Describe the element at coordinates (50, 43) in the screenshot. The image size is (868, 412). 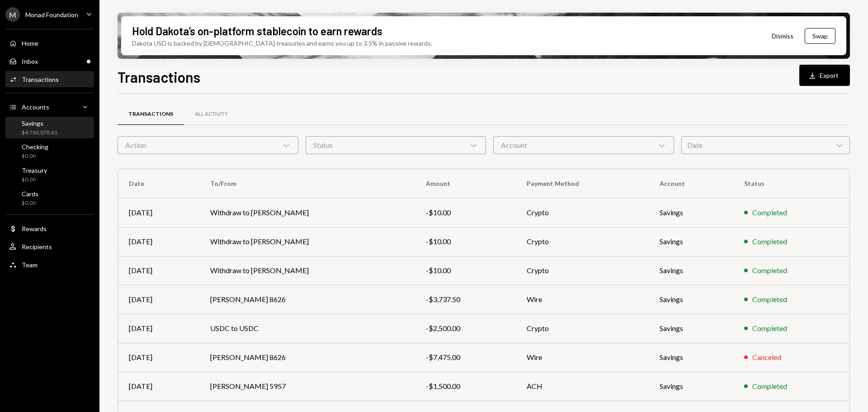
I see `a: Home` at that location.